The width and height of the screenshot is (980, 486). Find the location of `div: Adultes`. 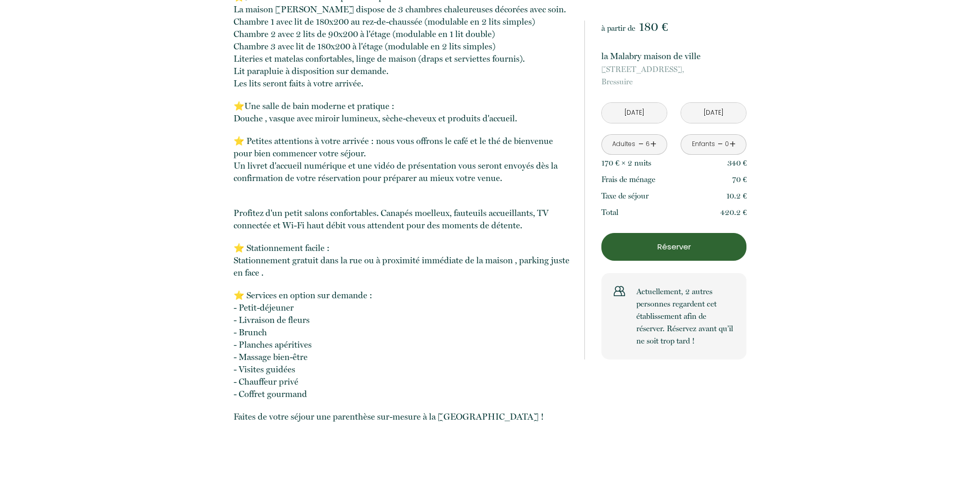

div: Adultes is located at coordinates (623, 144).